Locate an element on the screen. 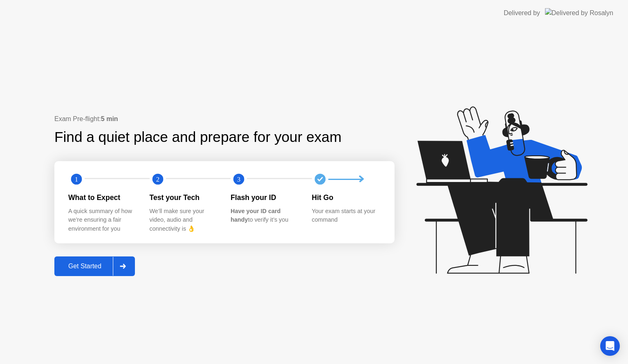 The image size is (628, 364). div: Flash your ID is located at coordinates (265, 197).